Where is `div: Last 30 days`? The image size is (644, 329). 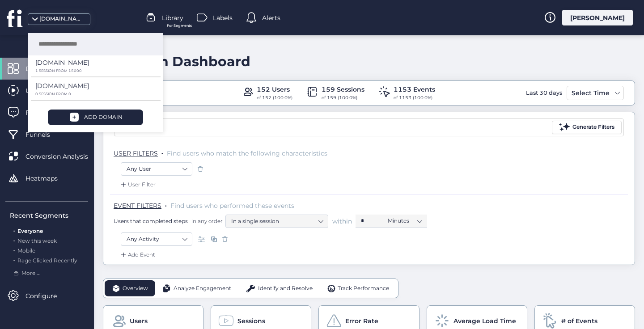 div: Last 30 days is located at coordinates (544, 93).